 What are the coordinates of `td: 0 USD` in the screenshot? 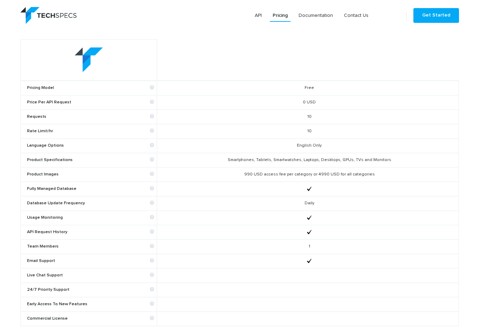 It's located at (308, 102).